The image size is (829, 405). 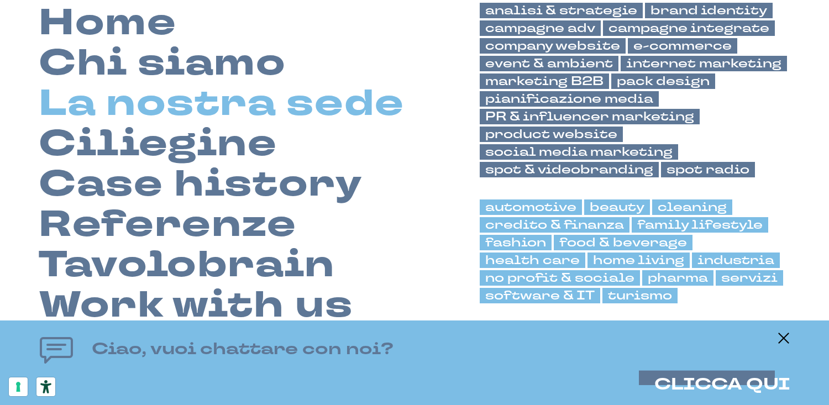 I want to click on a: Tavolobrain, so click(x=187, y=265).